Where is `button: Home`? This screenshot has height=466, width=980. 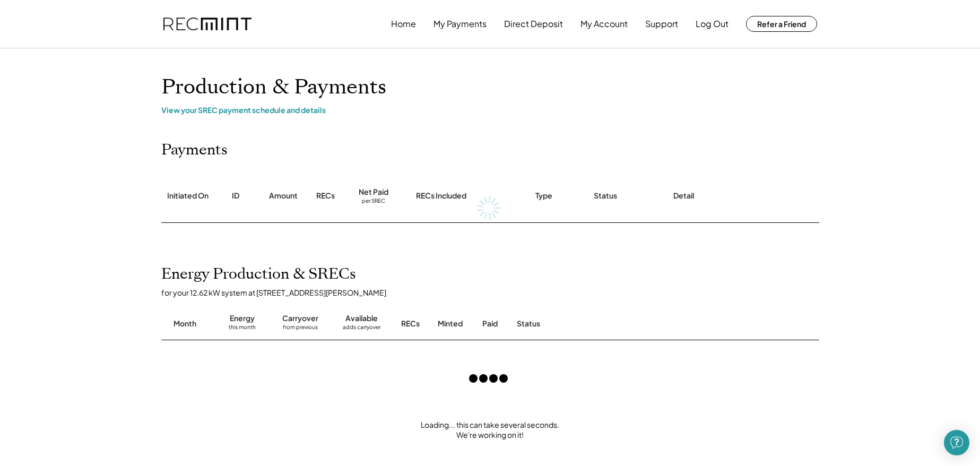 button: Home is located at coordinates (404, 24).